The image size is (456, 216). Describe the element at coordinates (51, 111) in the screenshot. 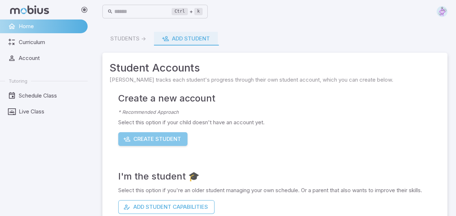

I see `span: Live Class` at that location.